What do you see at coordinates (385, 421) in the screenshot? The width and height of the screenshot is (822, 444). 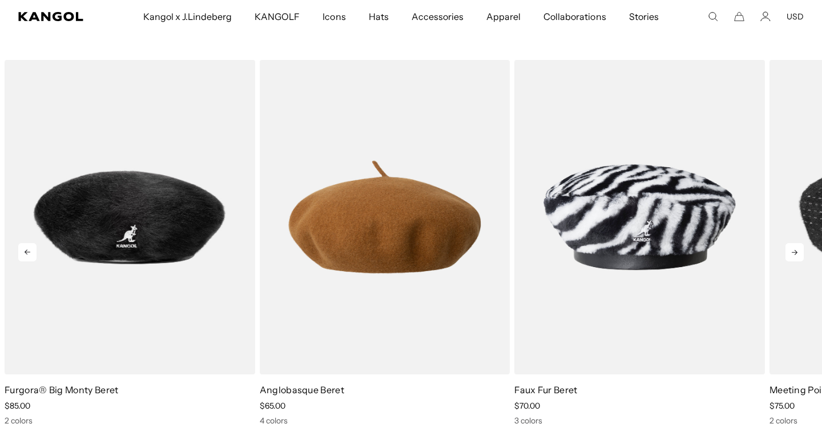 I see `div: 4 colors` at bounding box center [385, 421].